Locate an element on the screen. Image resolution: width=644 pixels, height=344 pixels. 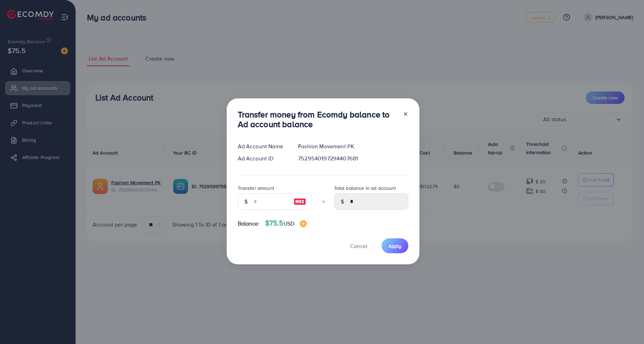
button: Cancel is located at coordinates (359, 246).